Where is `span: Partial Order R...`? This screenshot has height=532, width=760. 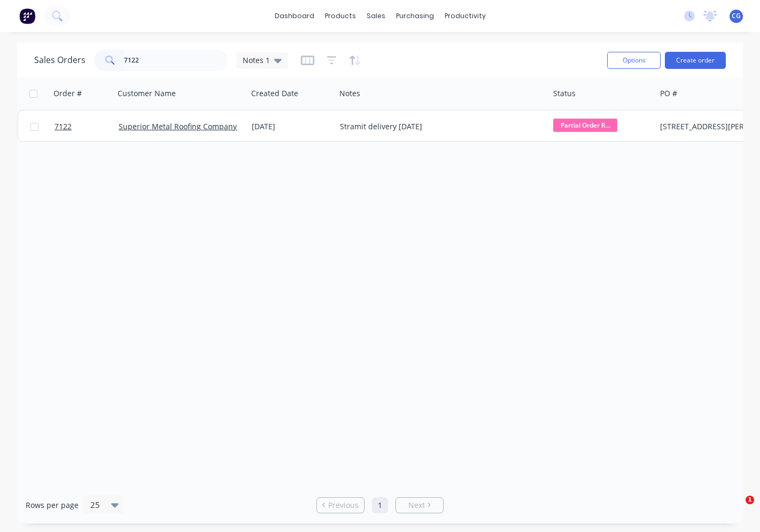
span: Partial Order R... is located at coordinates (586, 125).